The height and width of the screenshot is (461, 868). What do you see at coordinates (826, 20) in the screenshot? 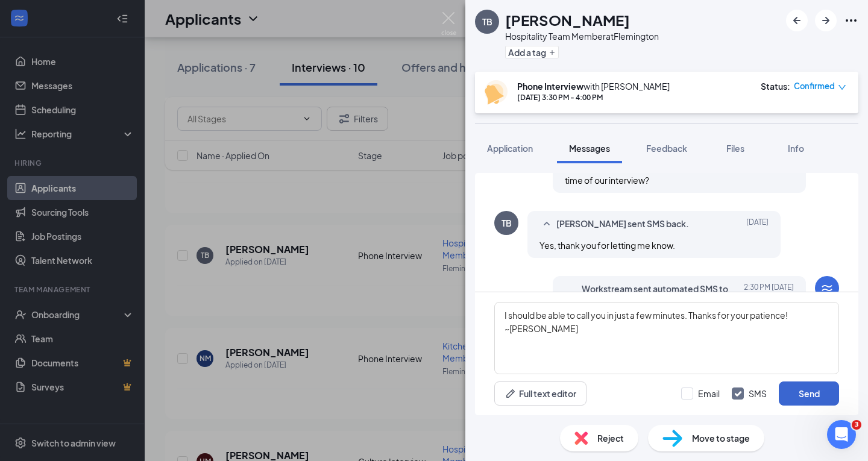
I see `svg: ArrowRight` at bounding box center [826, 20].